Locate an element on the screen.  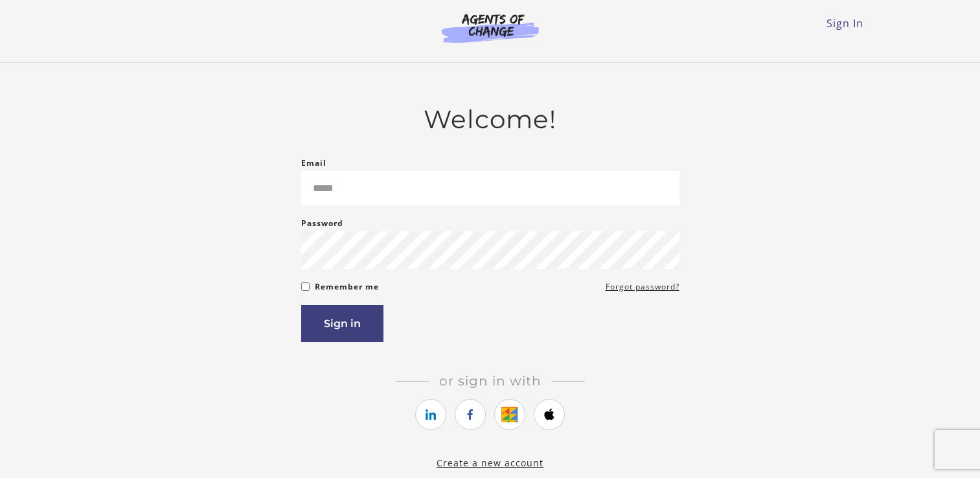
button: Sign in is located at coordinates (342, 323).